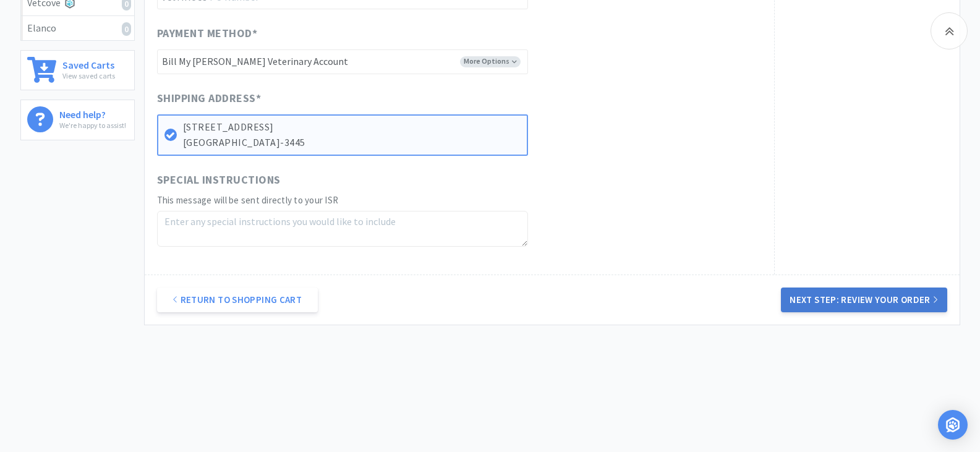 The image size is (980, 452). What do you see at coordinates (248, 200) in the screenshot?
I see `span: This message will be sent directly to your ISR` at bounding box center [248, 200].